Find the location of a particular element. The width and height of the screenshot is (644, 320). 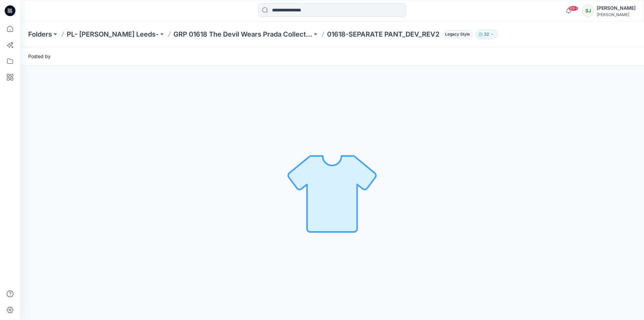

span: 99+ is located at coordinates (574, 8).